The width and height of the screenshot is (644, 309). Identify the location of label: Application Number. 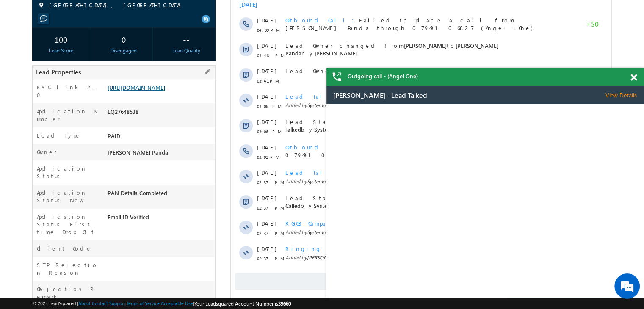
(68, 115).